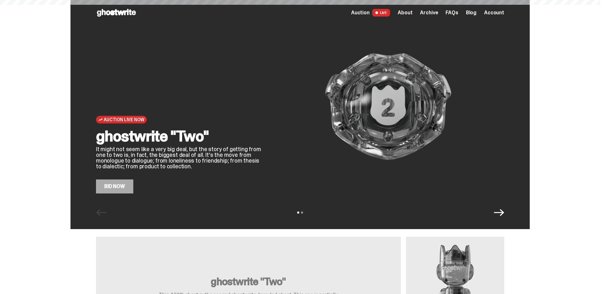 The width and height of the screenshot is (605, 294). I want to click on a: Auction LIVE, so click(370, 13).